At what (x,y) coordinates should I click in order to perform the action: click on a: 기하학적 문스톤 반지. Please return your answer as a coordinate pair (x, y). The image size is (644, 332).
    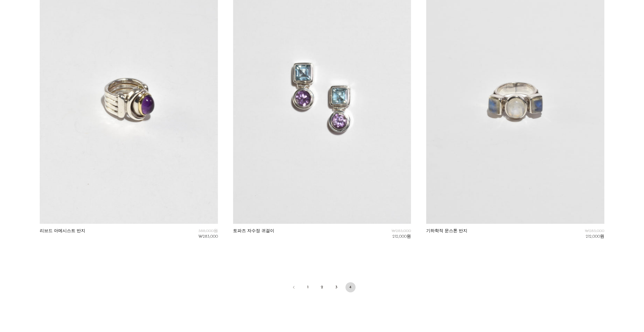
    Looking at the image, I should click on (447, 234).